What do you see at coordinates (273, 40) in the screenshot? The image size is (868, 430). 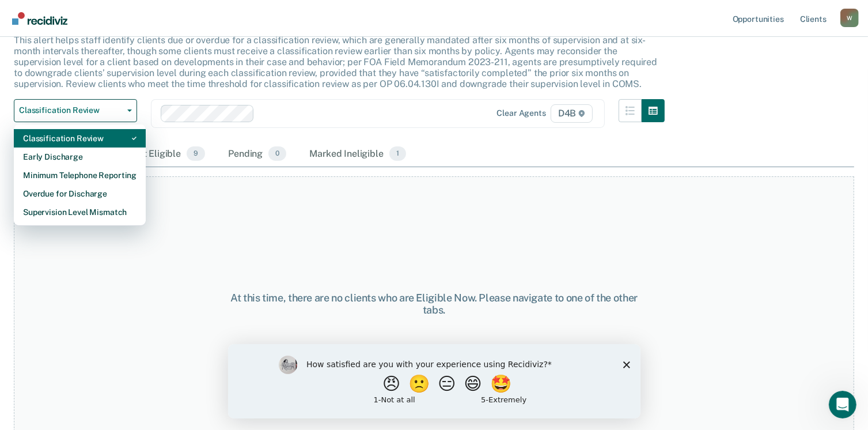 I see `button: 5` at bounding box center [273, 40].